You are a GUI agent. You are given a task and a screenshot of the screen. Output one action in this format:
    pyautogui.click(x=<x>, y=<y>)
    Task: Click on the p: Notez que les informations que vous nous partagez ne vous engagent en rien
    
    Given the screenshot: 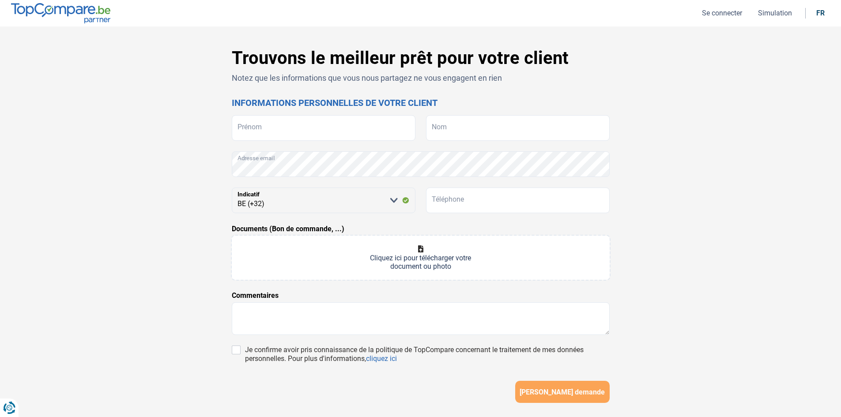 What is the action you would take?
    pyautogui.click(x=421, y=78)
    